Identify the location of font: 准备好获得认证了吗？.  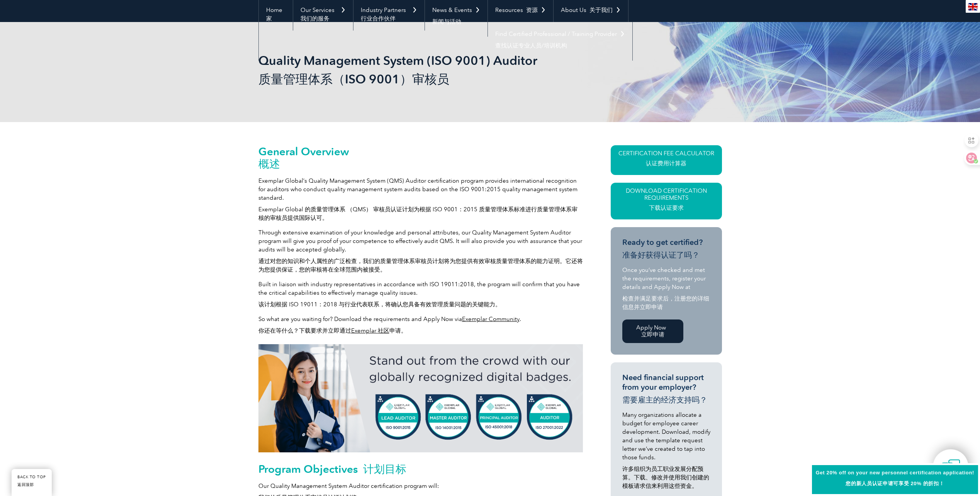
(661, 255).